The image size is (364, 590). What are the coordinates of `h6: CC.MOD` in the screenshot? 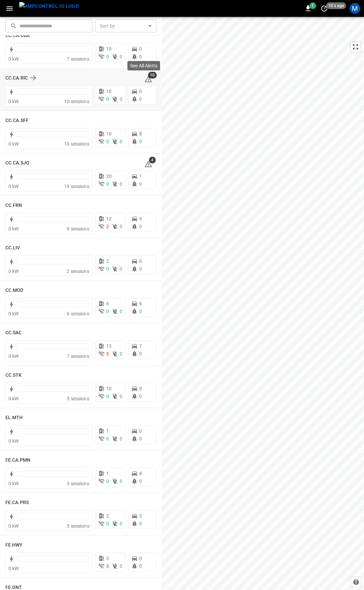 It's located at (15, 290).